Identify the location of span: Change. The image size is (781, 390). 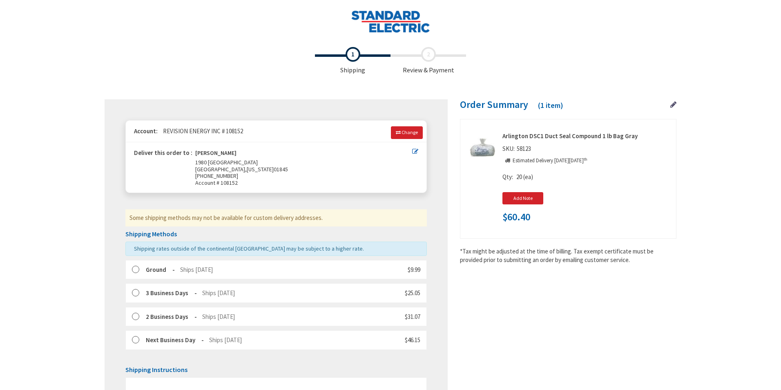
(410, 132).